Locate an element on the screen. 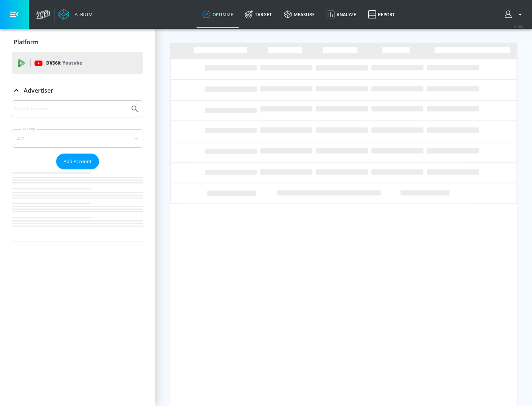 This screenshot has width=532, height=406. a: Target is located at coordinates (258, 15).